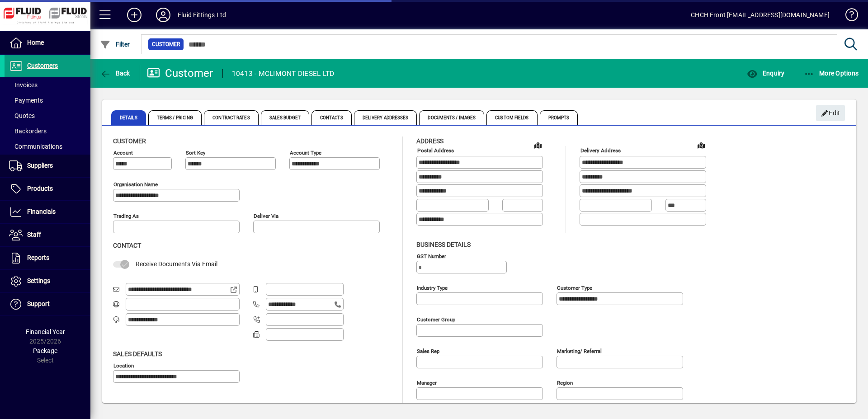 The height and width of the screenshot is (419, 868). What do you see at coordinates (128, 118) in the screenshot?
I see `span: Details` at bounding box center [128, 118].